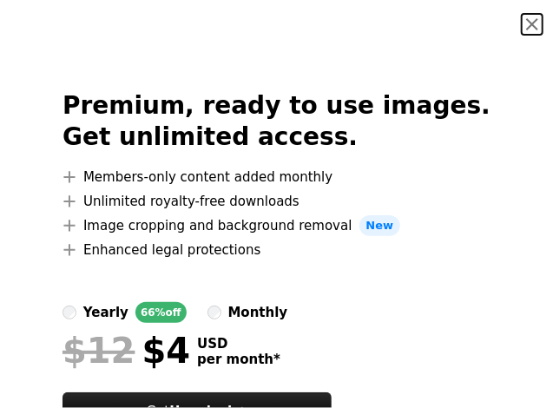 The height and width of the screenshot is (408, 553). What do you see at coordinates (69, 312) in the screenshot?
I see `input: yearly66%off` at bounding box center [69, 312].